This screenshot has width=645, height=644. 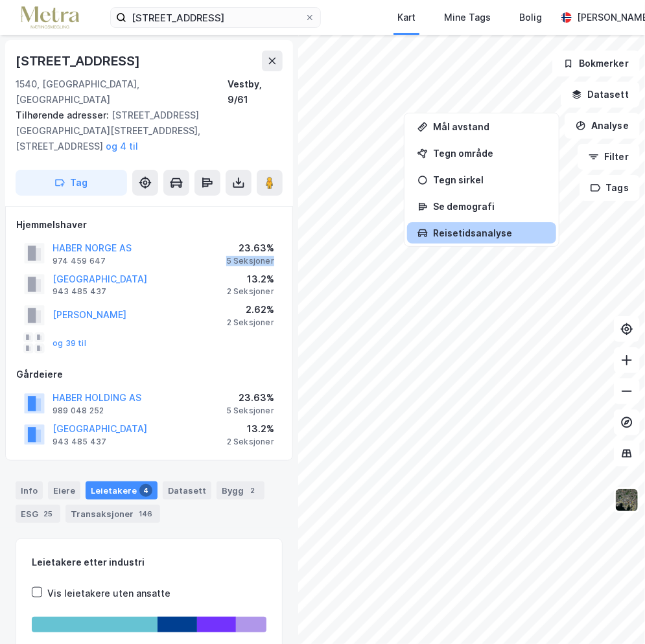 I want to click on div: 2.62%, so click(x=251, y=310).